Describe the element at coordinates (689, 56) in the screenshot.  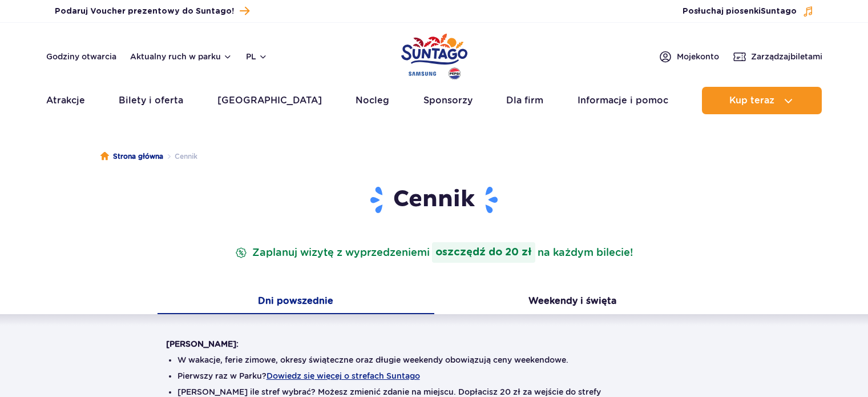
I see `a: Mojekonto` at that location.